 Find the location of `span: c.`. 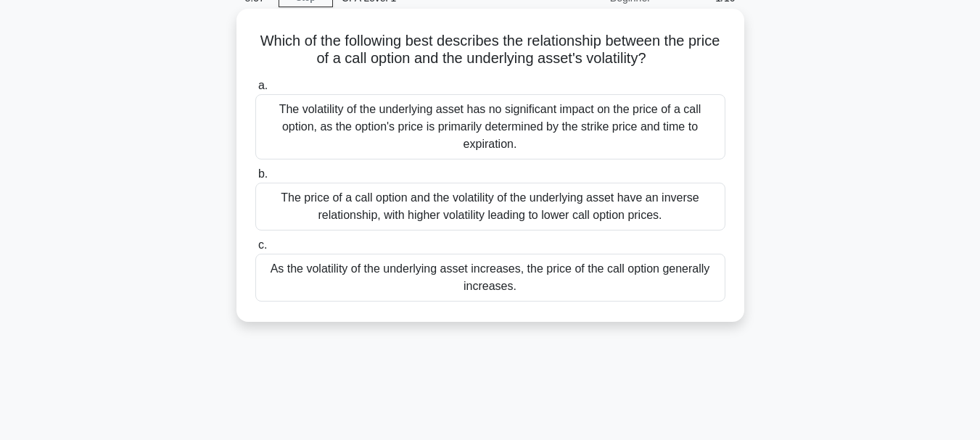

span: c. is located at coordinates (263, 245).